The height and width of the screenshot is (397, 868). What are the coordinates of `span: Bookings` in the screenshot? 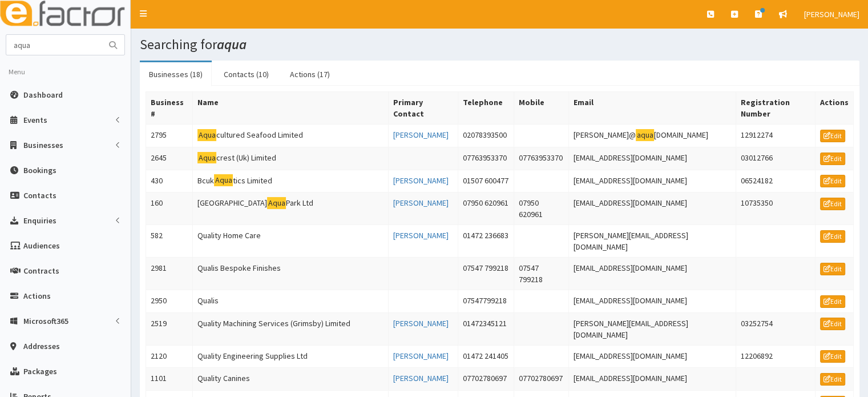 It's located at (40, 170).